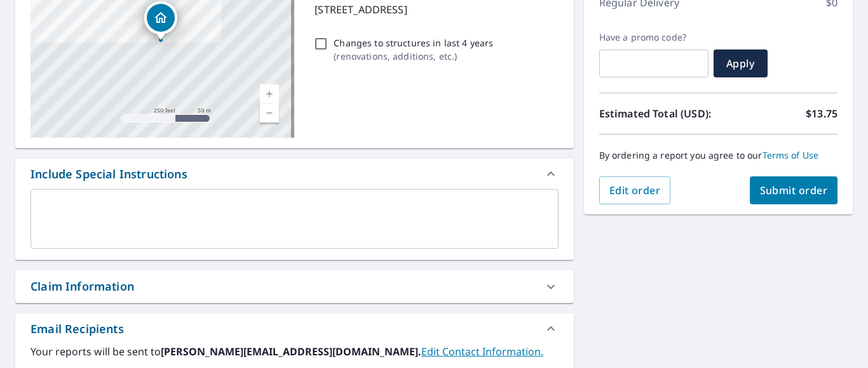 The image size is (868, 368). Describe the element at coordinates (653, 38) in the screenshot. I see `label: Have a promo code?` at that location.